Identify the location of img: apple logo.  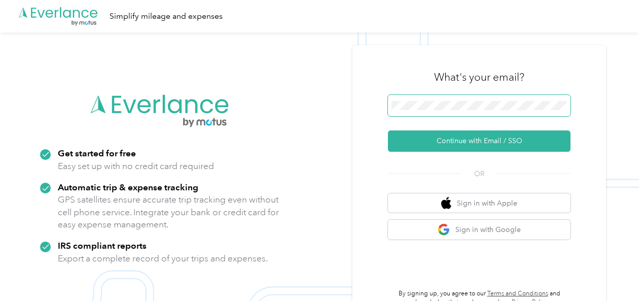
(446, 203).